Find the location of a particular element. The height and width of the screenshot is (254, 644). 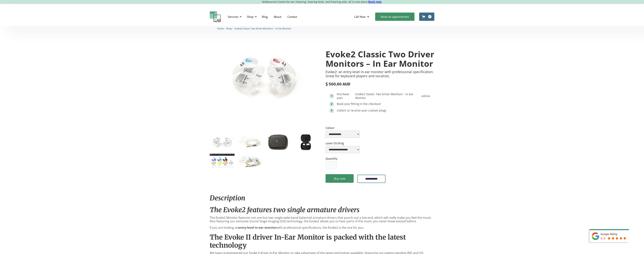

div: 3 is located at coordinates (332, 110).